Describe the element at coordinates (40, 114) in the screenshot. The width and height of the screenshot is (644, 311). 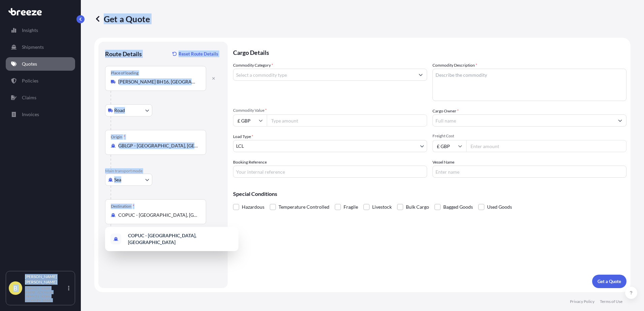
I see `a: Invoices` at that location.